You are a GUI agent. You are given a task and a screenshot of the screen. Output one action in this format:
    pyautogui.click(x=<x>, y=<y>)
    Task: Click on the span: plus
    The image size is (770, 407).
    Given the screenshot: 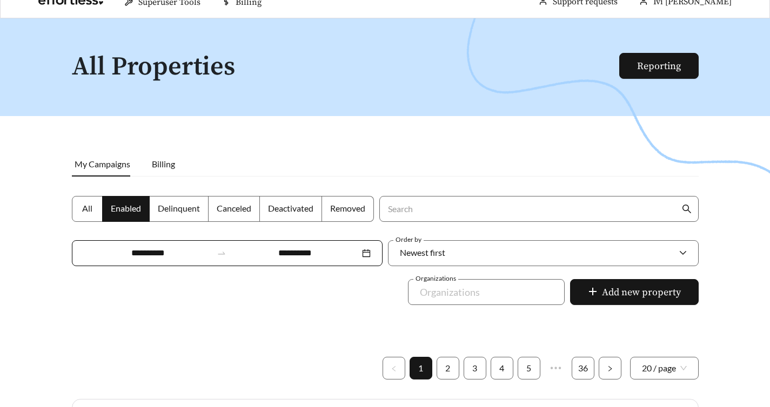 What is the action you would take?
    pyautogui.click(x=593, y=293)
    